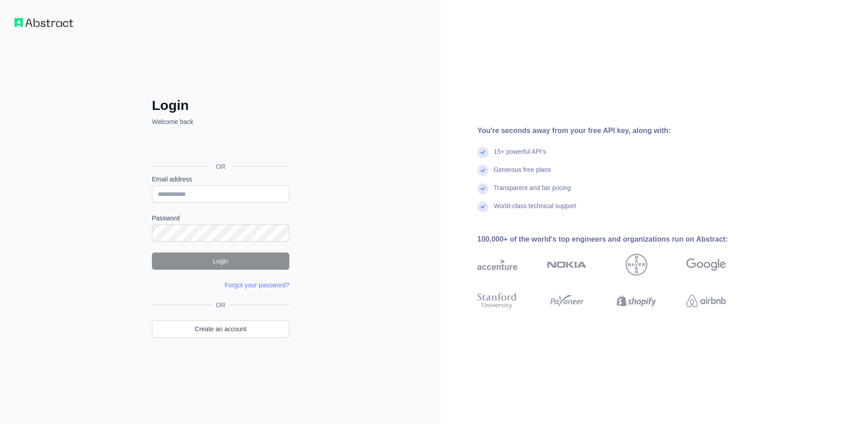  I want to click on h2: Login, so click(220, 106).